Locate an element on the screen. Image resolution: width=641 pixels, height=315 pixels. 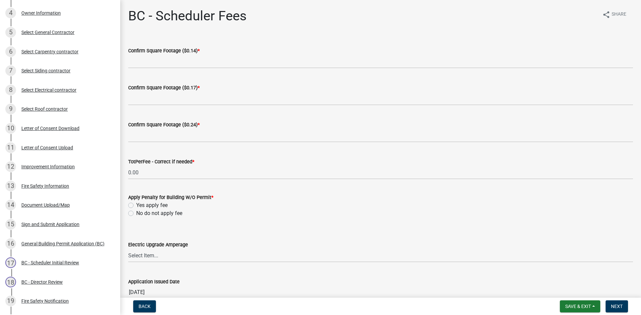
span: Next is located at coordinates (617, 307).